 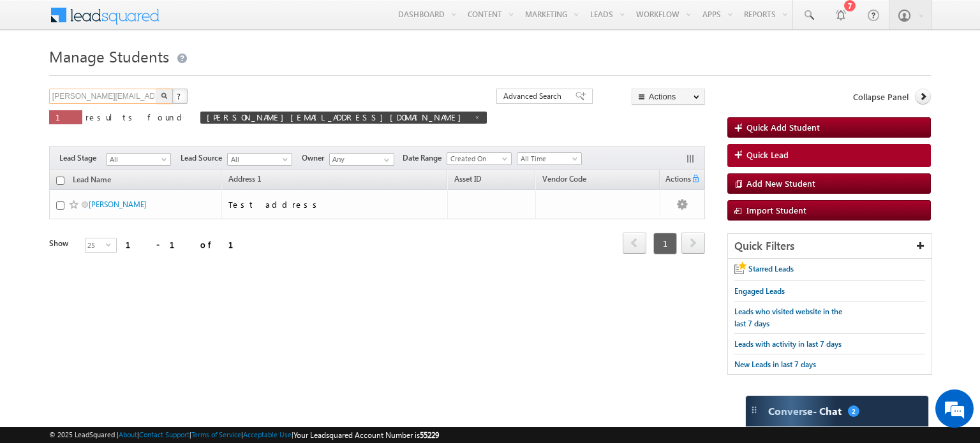 What do you see at coordinates (82, 158) in the screenshot?
I see `span: Lead Stage` at bounding box center [82, 158].